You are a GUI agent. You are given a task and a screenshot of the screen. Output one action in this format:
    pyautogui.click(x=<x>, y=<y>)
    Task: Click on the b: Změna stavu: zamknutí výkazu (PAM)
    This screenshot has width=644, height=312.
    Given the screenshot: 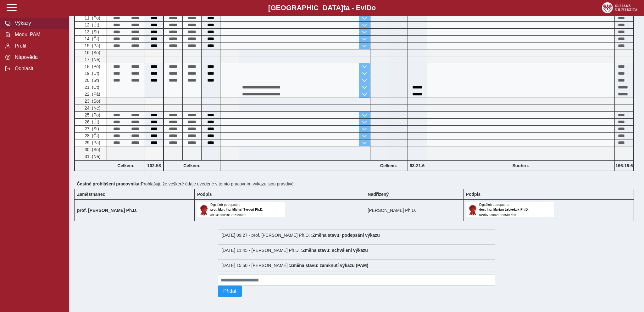 What is the action you would take?
    pyautogui.click(x=329, y=265)
    